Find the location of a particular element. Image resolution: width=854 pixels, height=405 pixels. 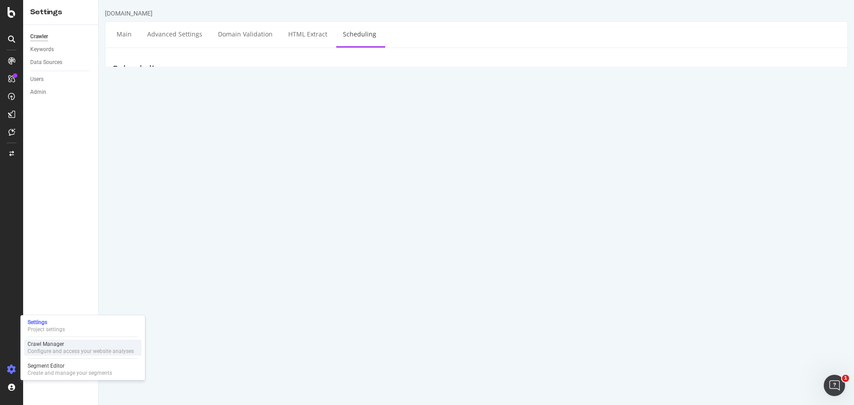

div: Data Sources is located at coordinates (46, 62).